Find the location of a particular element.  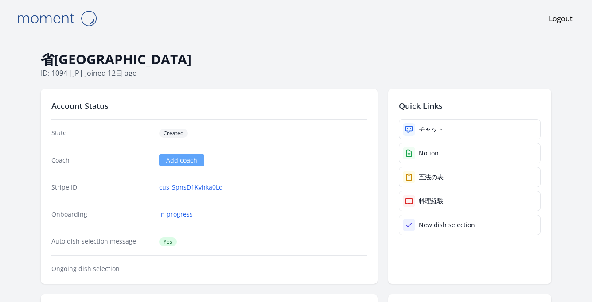

dt: Onboarding is located at coordinates (102, 215).